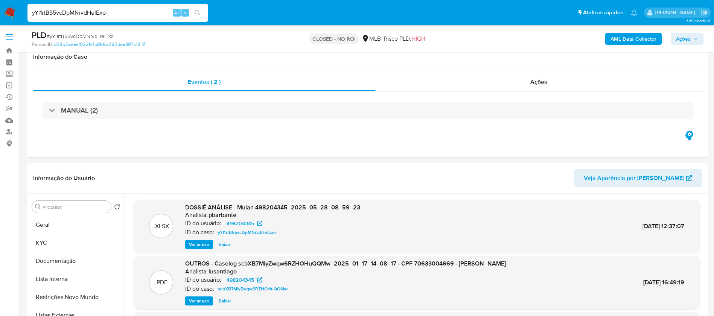 This screenshot has height=316, width=714. I want to click on a: d25b2aaeaf02264b866d292dae397c13, so click(99, 44).